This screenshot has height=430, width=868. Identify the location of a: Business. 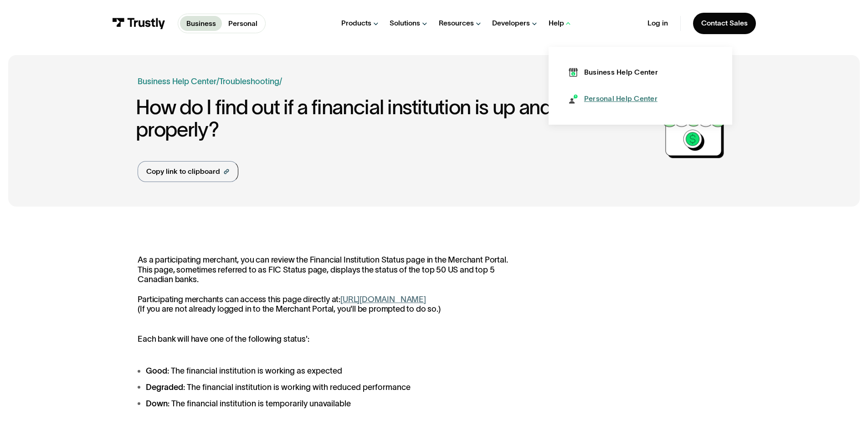
(201, 23).